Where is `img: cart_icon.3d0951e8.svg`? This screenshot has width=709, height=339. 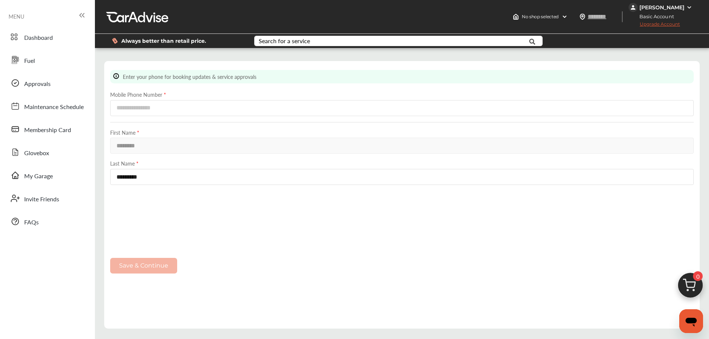 img: cart_icon.3d0951e8.svg is located at coordinates (691, 287).